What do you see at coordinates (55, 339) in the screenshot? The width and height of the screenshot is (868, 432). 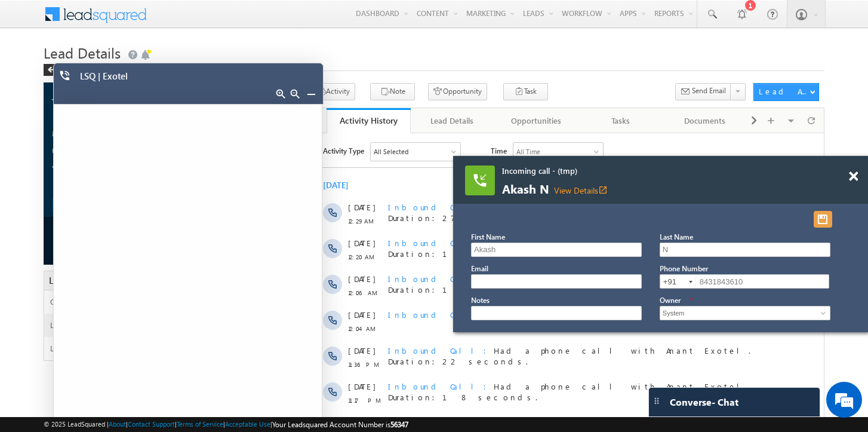 I see `span: 04:03 PM` at bounding box center [55, 339].